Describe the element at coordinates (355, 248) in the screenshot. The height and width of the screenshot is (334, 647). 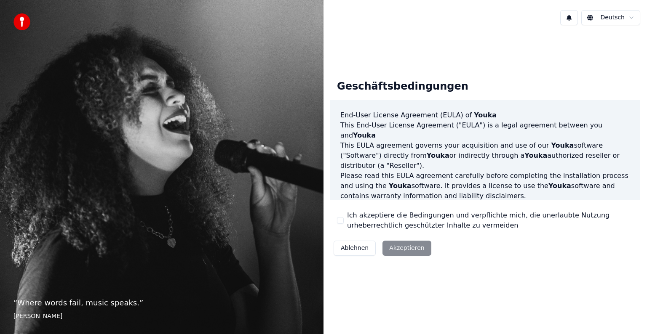
I see `button: Ablehnen` at that location.